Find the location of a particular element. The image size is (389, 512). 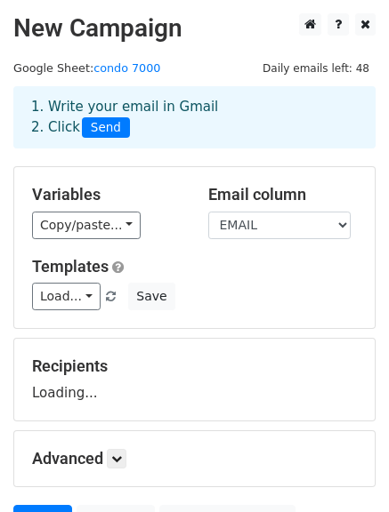

a: Daily emails left: 48 is located at coordinates (316, 68).